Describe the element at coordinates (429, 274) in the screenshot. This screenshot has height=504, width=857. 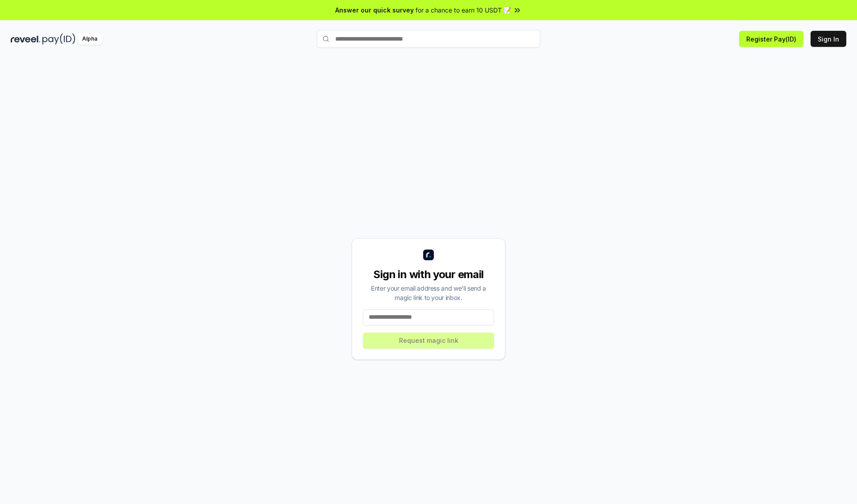
I see `div: Sign in with your email` at that location.